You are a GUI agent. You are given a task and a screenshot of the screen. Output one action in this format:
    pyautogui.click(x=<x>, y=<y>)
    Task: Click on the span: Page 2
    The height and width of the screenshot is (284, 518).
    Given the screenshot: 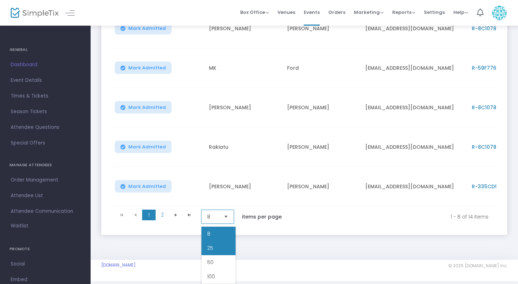 What is the action you would take?
    pyautogui.click(x=162, y=215)
    